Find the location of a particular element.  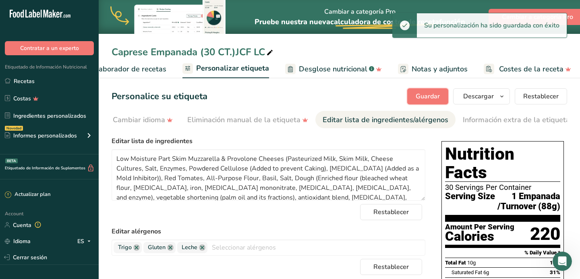

span: Descargar is located at coordinates (478, 96).